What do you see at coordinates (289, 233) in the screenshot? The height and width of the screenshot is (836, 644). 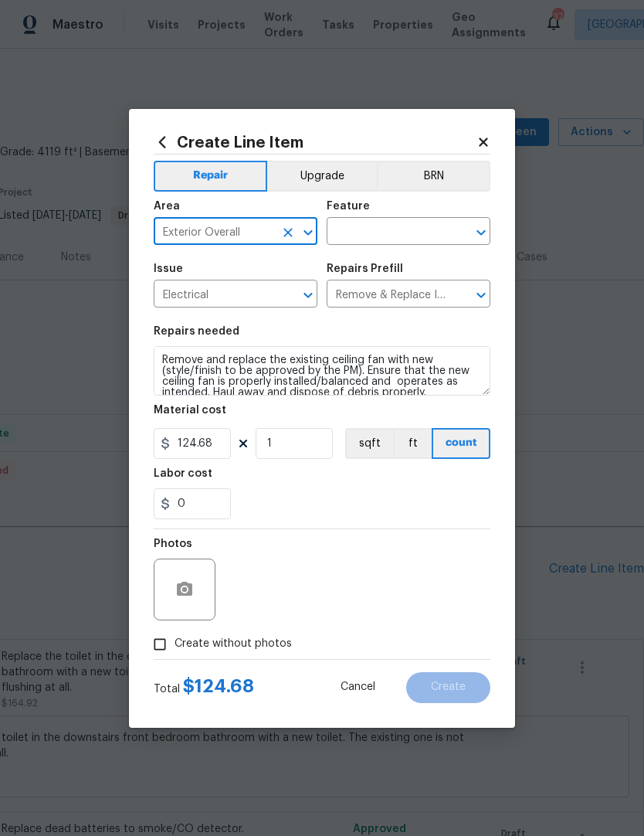 I see `button: Clear` at bounding box center [289, 233].